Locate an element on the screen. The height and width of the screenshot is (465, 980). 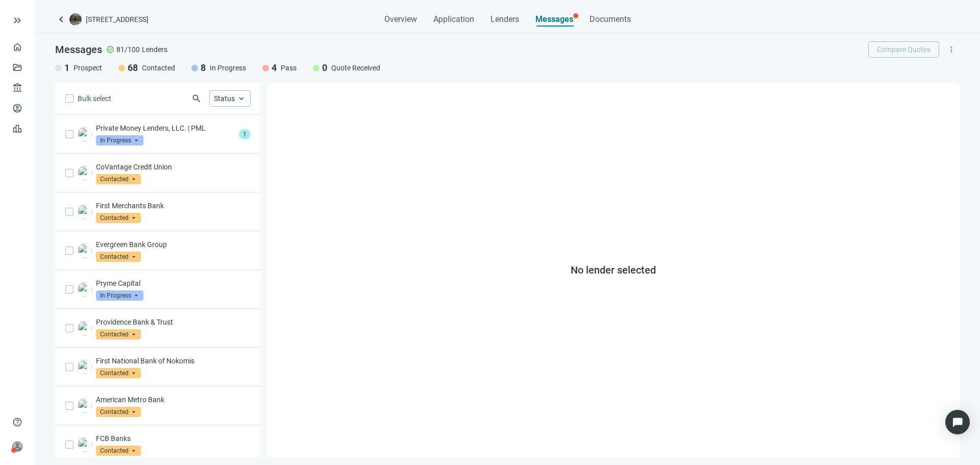
span: person is located at coordinates (18, 447).